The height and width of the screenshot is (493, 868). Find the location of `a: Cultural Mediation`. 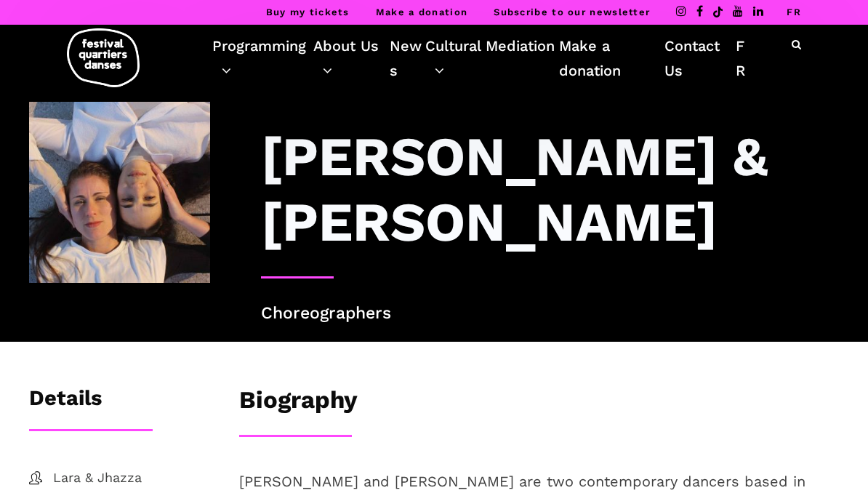

a: Cultural Mediation is located at coordinates (492, 58).